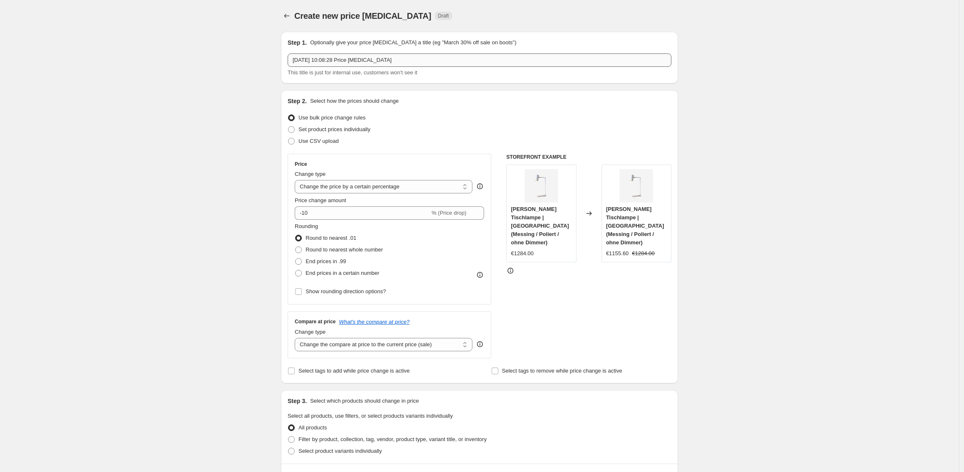 The image size is (964, 472). I want to click on span: Price change amount, so click(320, 200).